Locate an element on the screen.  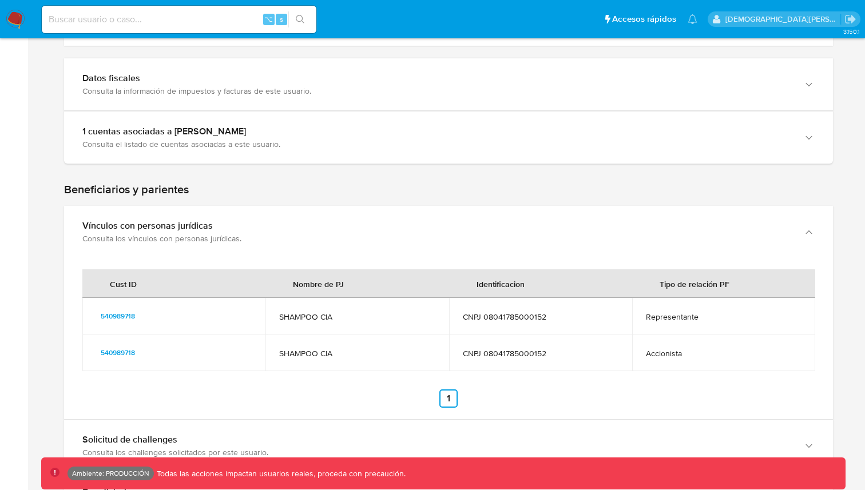
a: Salir is located at coordinates (850, 19).